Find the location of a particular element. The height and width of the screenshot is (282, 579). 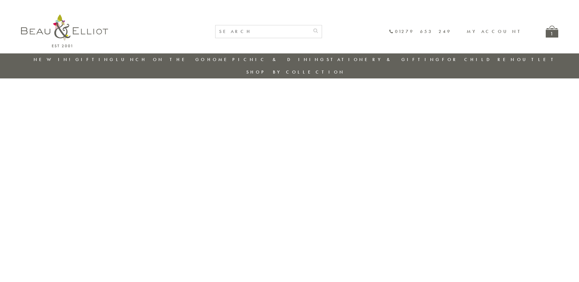

a: For Children is located at coordinates (479, 60).